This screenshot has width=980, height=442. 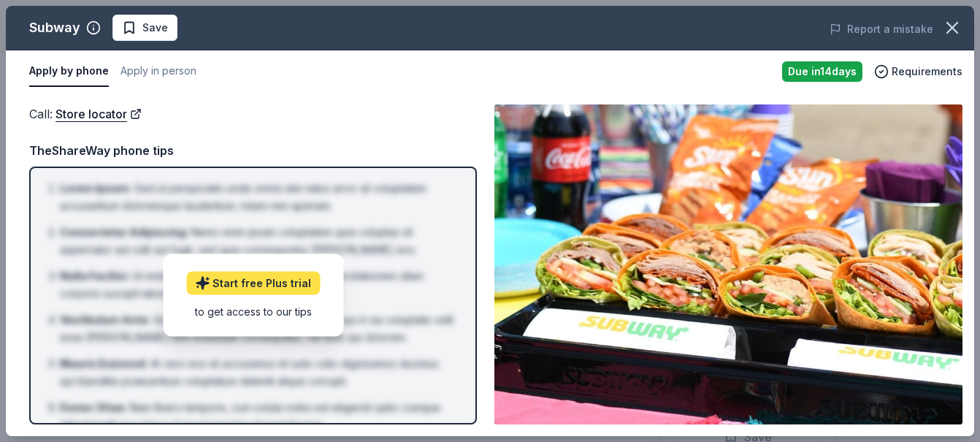 What do you see at coordinates (257, 197) in the screenshot?
I see `li: Sed ut perspiciatis unde omnis iste natus error sit voluptatem accusantium doloremque laudantium,...` at bounding box center [257, 197].